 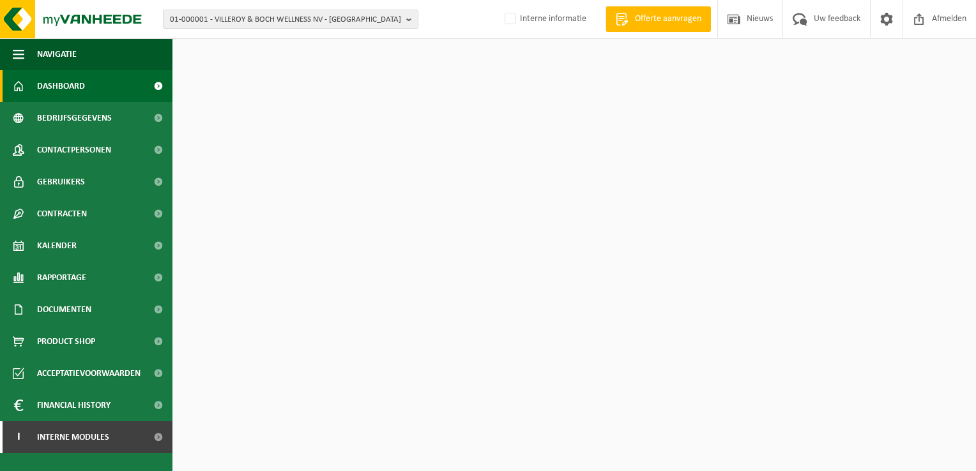 What do you see at coordinates (64, 310) in the screenshot?
I see `span: Documenten` at bounding box center [64, 310].